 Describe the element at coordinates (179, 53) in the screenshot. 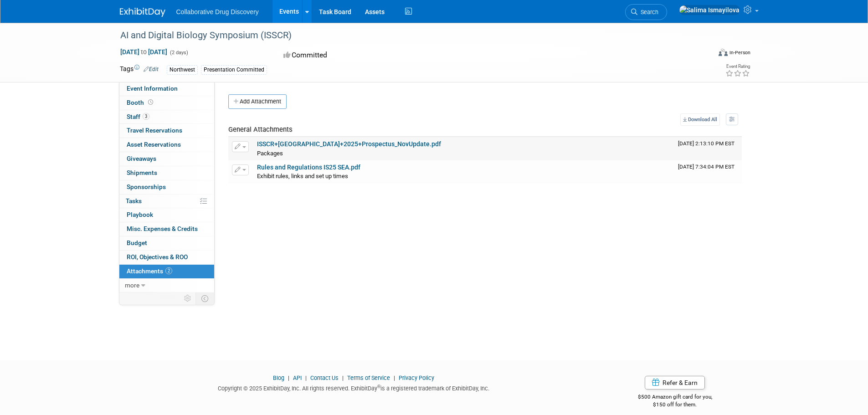

I see `span: (2 days)` at that location.